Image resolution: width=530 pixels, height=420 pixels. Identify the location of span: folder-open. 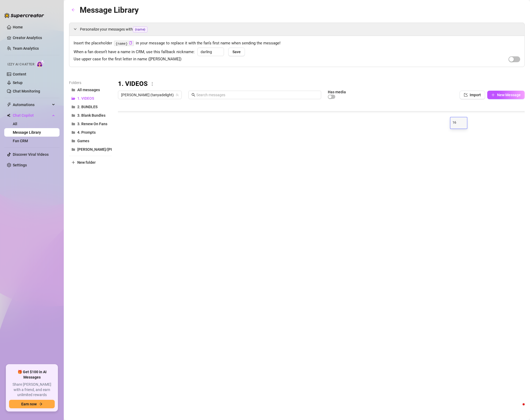
(73, 98).